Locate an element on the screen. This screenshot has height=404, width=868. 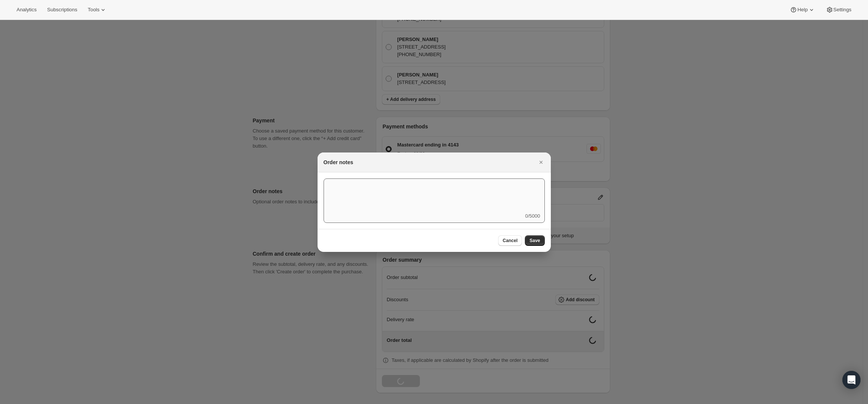
span: Save is located at coordinates (535, 240).